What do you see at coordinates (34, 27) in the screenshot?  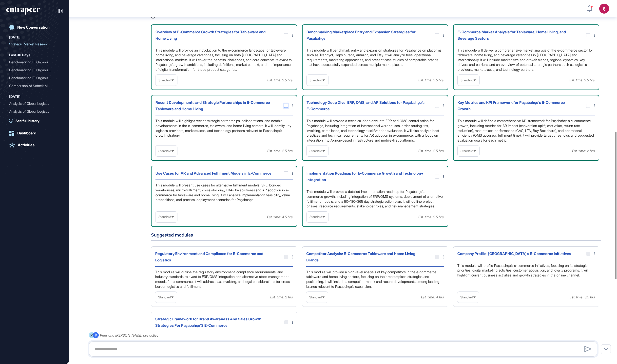 I see `div: New Conversation` at bounding box center [34, 27].